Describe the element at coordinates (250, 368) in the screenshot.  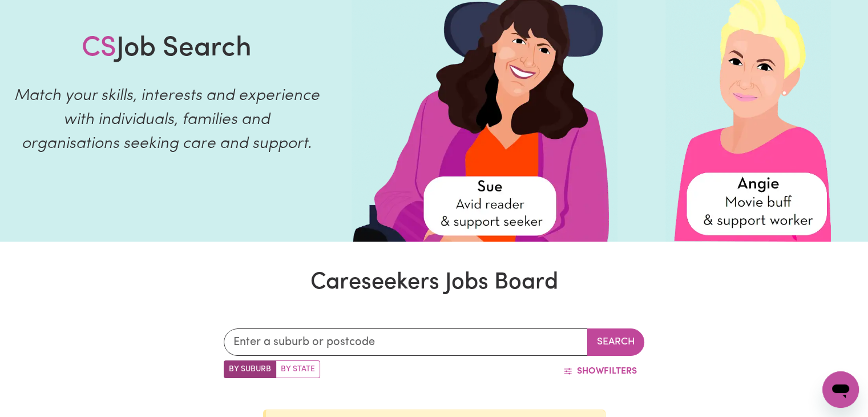
I see `label: Search by suburb/post code` at that location.